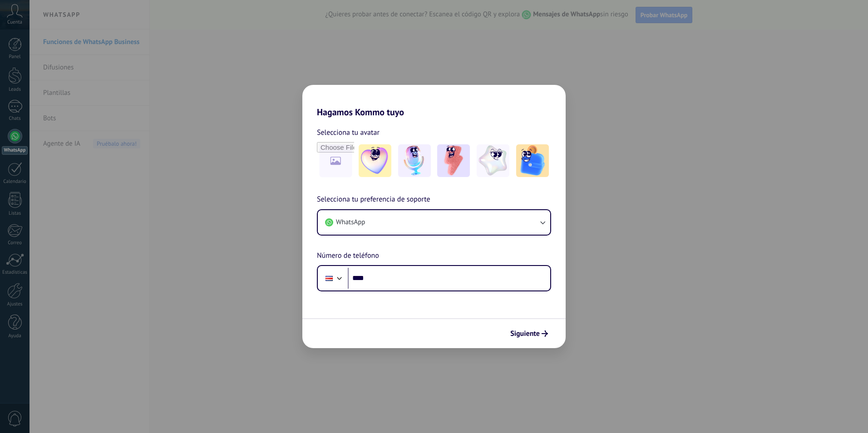  Describe the element at coordinates (375, 161) in the screenshot. I see `img: -1.jpeg` at that location.